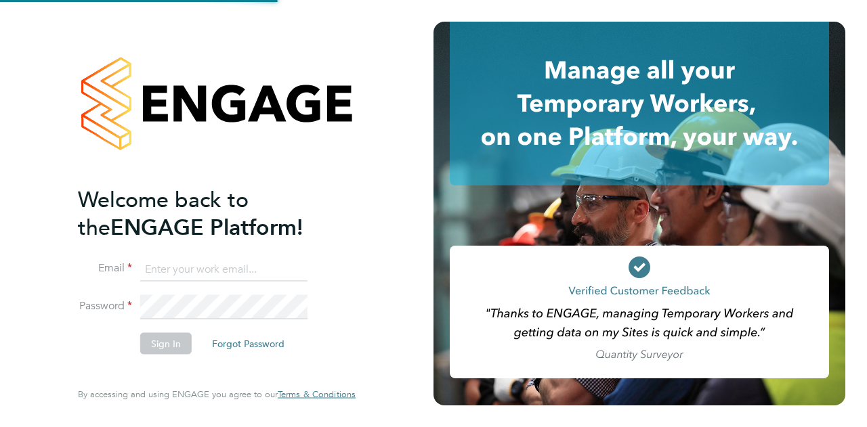 This screenshot has width=867, height=427. Describe the element at coordinates (316, 394) in the screenshot. I see `span: Terms & Conditions` at that location.